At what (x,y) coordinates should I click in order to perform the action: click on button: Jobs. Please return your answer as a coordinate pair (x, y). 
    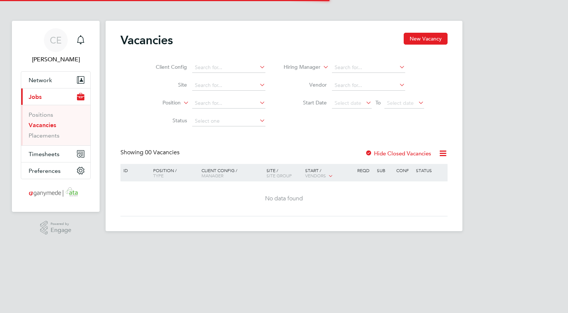
    Looking at the image, I should click on (56, 97).